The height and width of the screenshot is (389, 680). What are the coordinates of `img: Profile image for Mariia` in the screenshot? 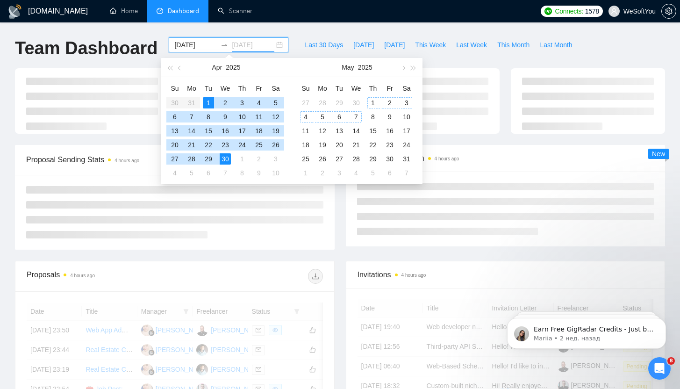 It's located at (29, 36).